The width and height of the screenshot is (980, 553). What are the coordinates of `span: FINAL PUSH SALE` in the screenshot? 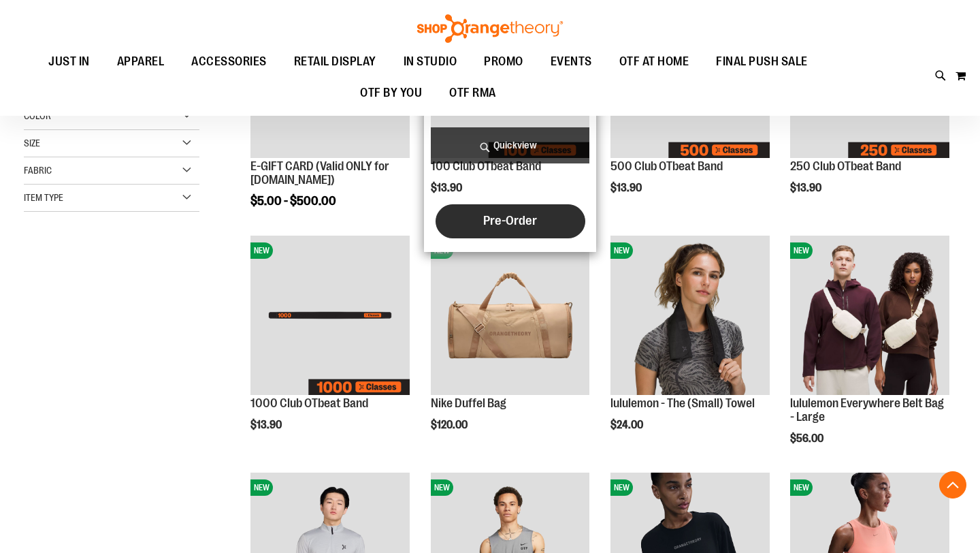 It's located at (762, 61).